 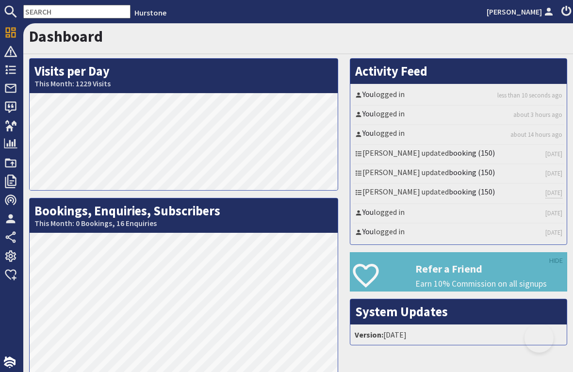 What do you see at coordinates (491, 284) in the screenshot?
I see `p: Earn 10% Commission on all signups` at bounding box center [491, 284].